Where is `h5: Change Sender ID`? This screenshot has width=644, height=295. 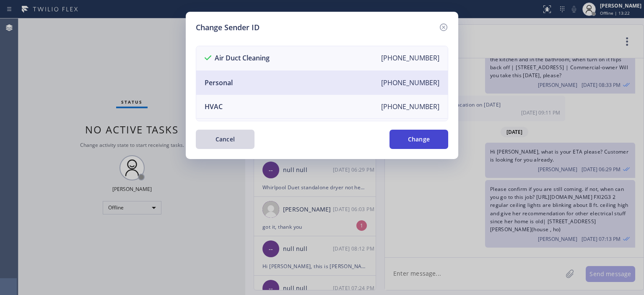 h5: Change Sender ID is located at coordinates (228, 27).